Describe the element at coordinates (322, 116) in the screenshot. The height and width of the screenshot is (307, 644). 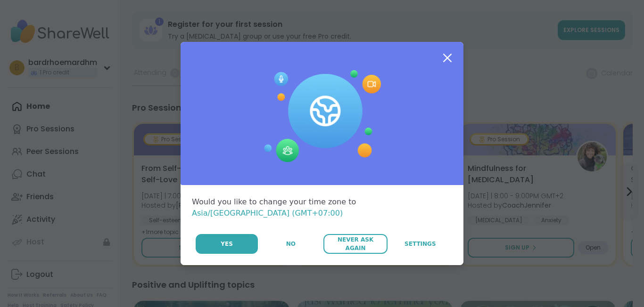
I see `img: Session Experience` at that location.